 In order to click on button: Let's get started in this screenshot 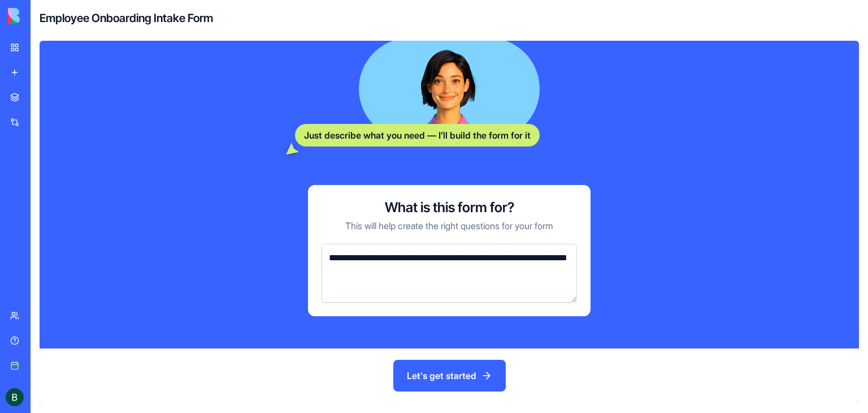, I will do `click(449, 376)`.